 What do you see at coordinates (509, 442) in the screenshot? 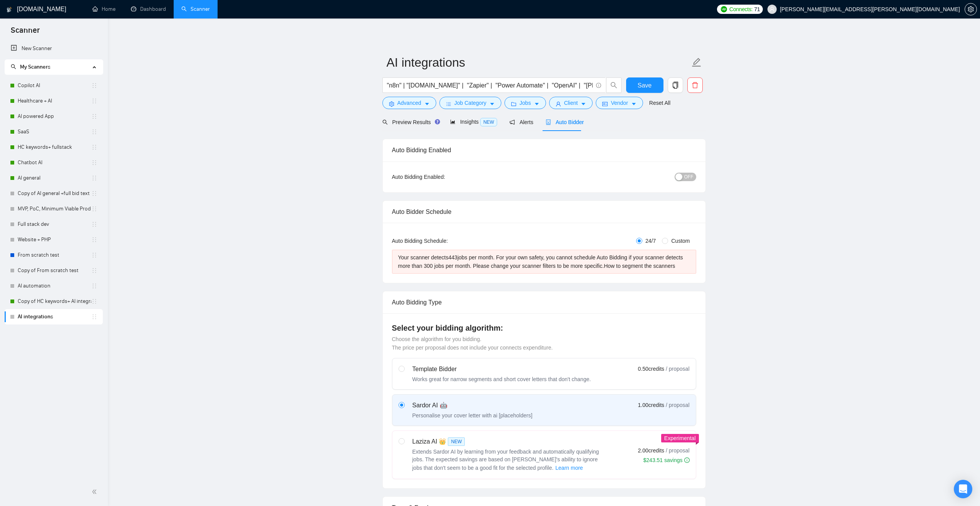
I see `div: Laziza AI` at bounding box center [509, 442].